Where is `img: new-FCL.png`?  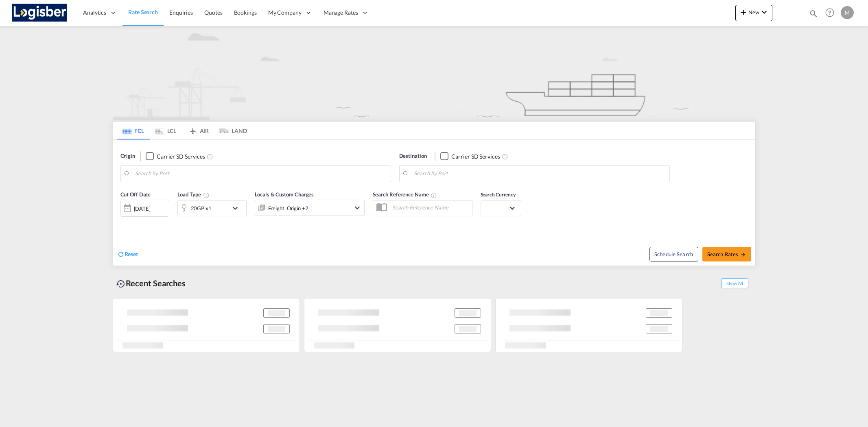 img: new-FCL.png is located at coordinates (434, 73).